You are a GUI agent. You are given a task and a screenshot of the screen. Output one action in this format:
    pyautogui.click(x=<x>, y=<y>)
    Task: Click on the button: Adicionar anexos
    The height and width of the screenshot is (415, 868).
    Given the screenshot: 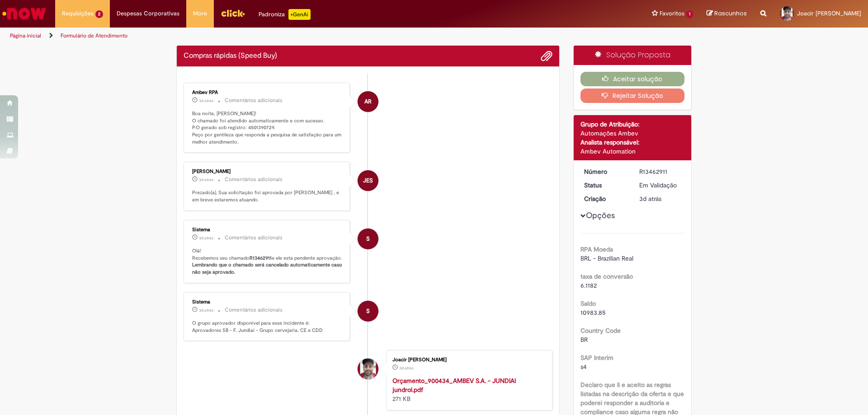 What is the action you would take?
    pyautogui.click(x=546, y=56)
    